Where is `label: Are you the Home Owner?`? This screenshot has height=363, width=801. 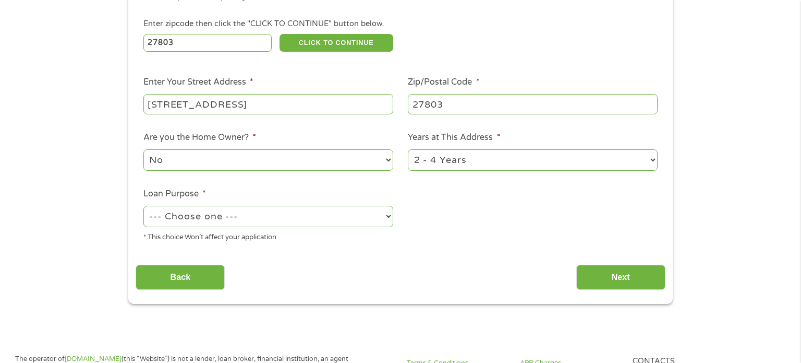
label: Are you the Home Owner? is located at coordinates (200, 137).